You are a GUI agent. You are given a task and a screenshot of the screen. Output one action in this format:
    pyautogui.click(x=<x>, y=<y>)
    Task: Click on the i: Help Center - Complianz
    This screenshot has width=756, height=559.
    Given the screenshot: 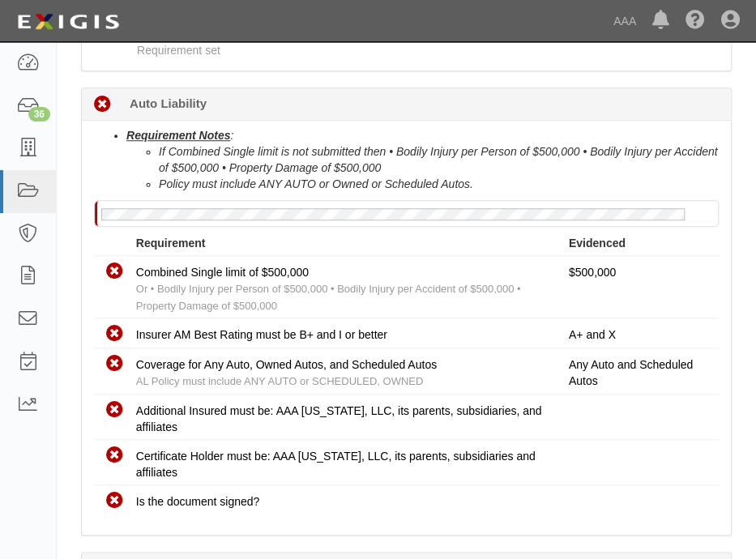 What is the action you would take?
    pyautogui.click(x=695, y=21)
    